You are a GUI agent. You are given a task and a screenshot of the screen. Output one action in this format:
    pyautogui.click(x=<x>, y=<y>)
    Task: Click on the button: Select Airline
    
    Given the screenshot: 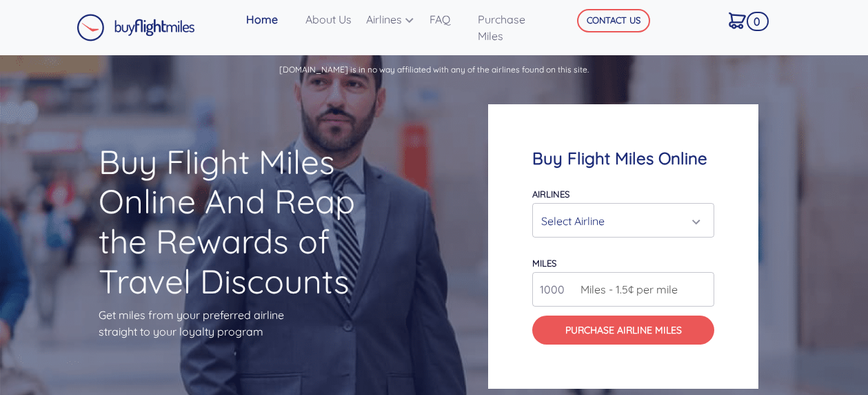 What is the action you would take?
    pyautogui.click(x=624, y=220)
    